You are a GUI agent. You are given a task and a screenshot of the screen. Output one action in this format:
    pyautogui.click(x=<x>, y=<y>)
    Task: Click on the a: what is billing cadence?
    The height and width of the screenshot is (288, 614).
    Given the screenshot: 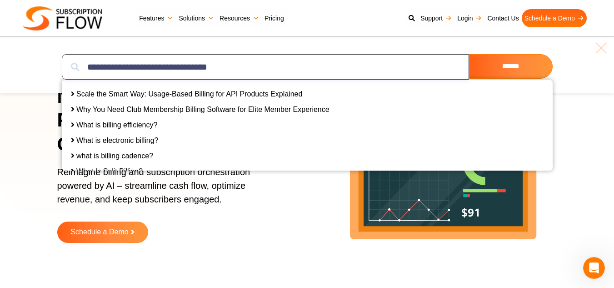 What is the action you would take?
    pyautogui.click(x=115, y=155)
    